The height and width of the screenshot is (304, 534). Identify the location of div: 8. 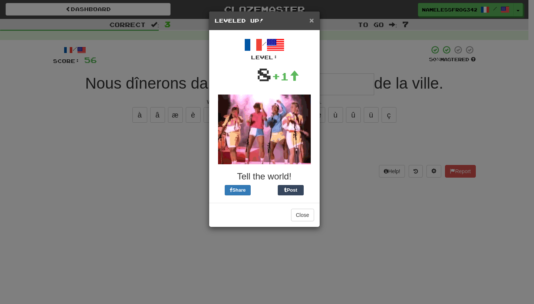
(264, 74).